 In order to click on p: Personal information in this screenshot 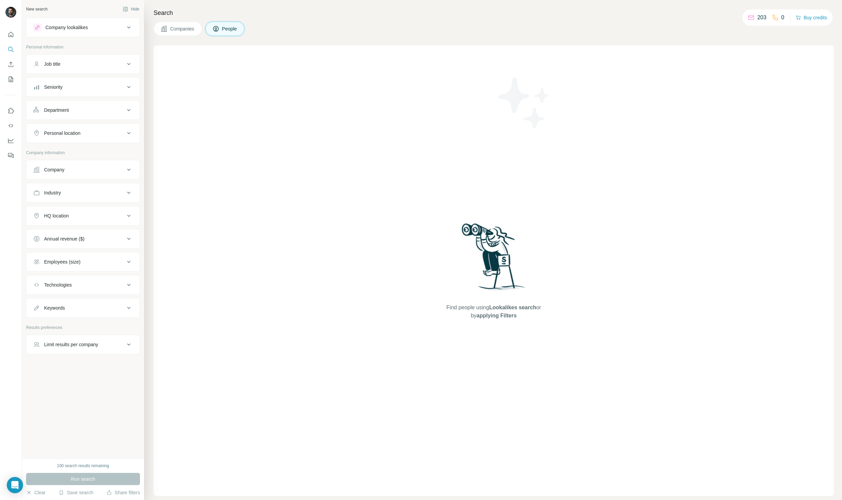, I will do `click(83, 47)`.